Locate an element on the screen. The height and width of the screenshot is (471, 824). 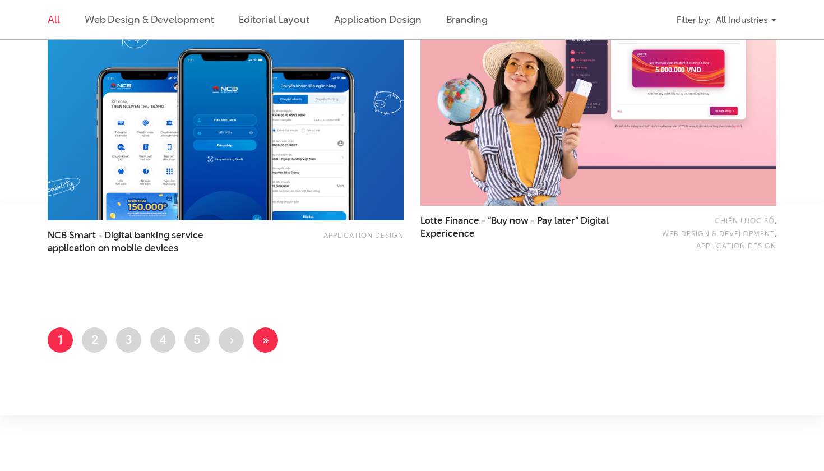
a: Editorial Layout is located at coordinates (274, 19).